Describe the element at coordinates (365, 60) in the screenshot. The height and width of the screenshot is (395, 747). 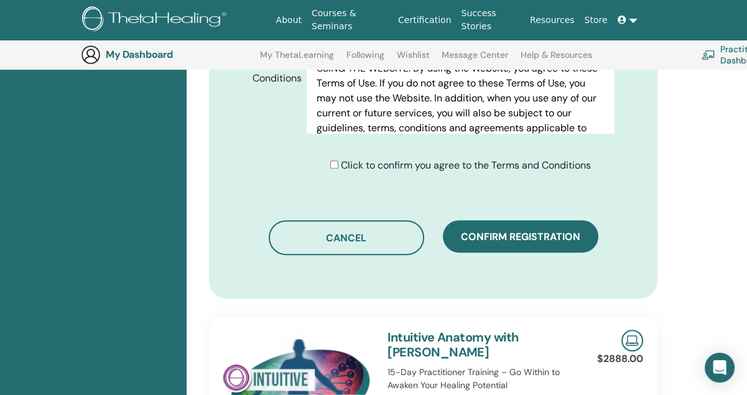
I see `a: Following` at that location.